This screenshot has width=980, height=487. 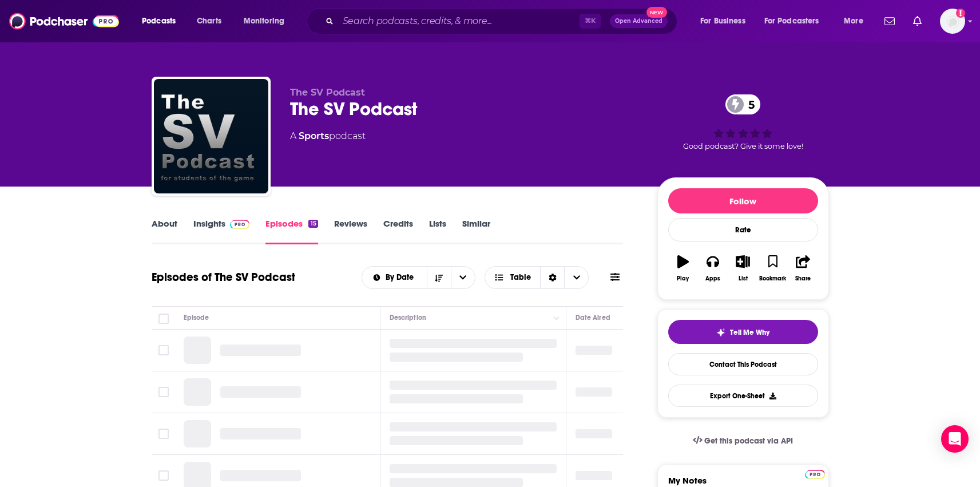 What do you see at coordinates (723, 21) in the screenshot?
I see `span: For Business` at bounding box center [723, 21].